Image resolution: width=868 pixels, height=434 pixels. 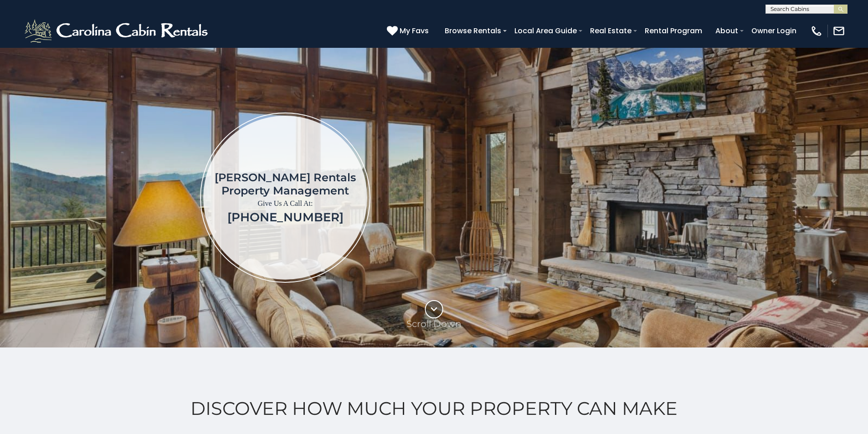 What do you see at coordinates (774, 31) in the screenshot?
I see `a: Owner Login` at bounding box center [774, 31].